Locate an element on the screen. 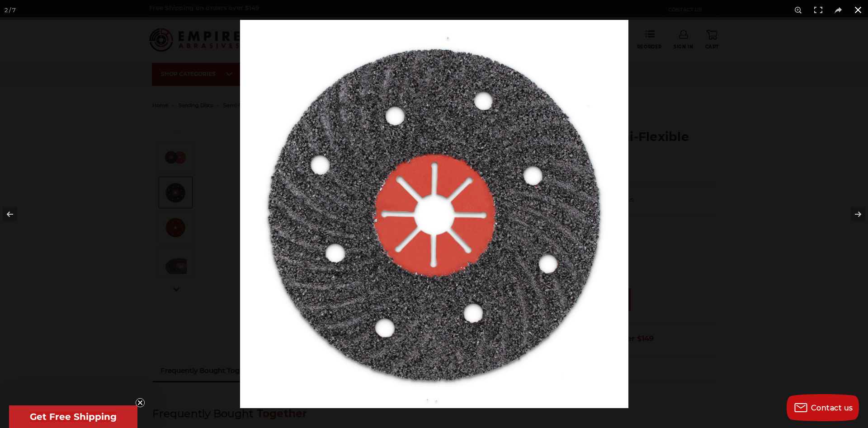  div: Get Free ShippingClose teaser is located at coordinates (73, 417).